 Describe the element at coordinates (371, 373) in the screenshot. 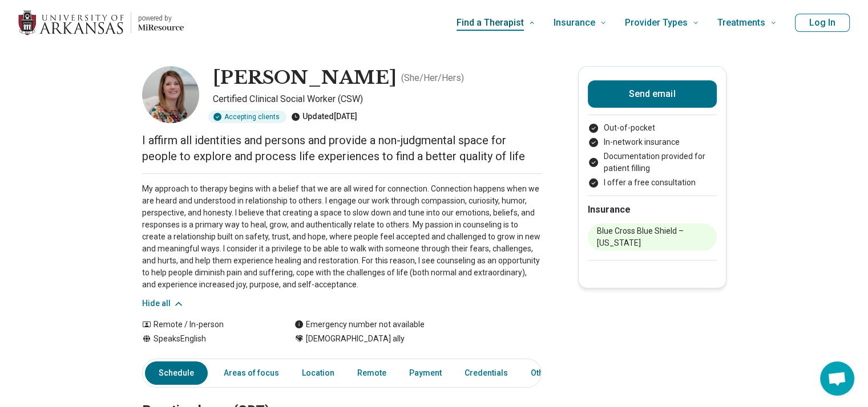

I see `a: Remote` at that location.